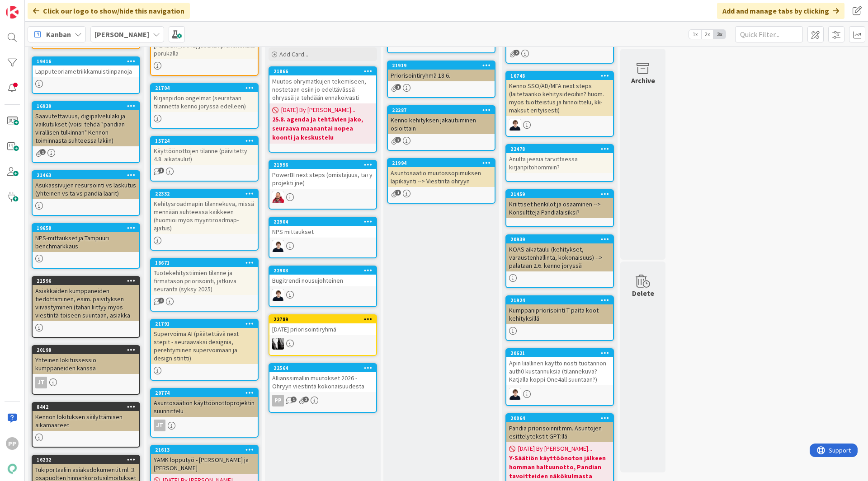  I want to click on a: 8442Kennon lokituksen säilyttämisen aikamääreet, so click(86, 424).